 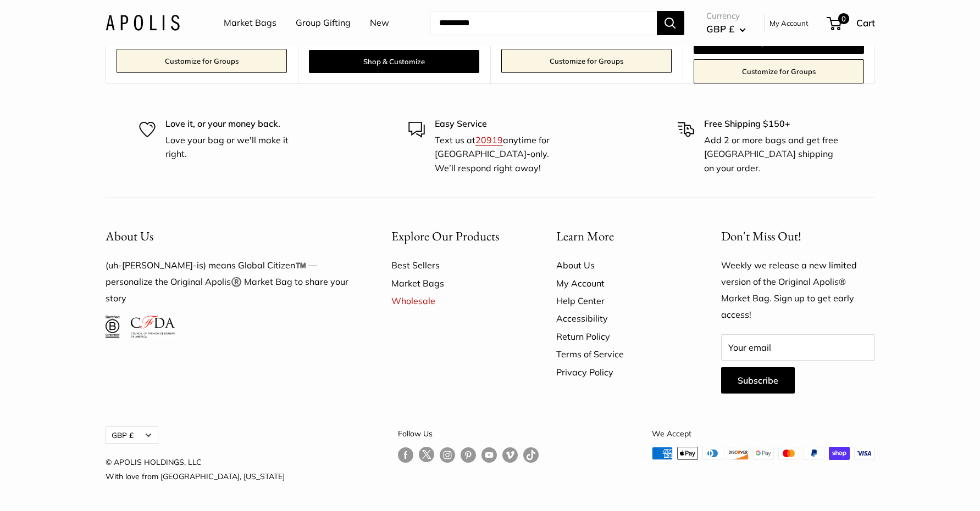 I want to click on p: Weekly we release a new limited version of the Original Apolis® Market Bag. Sign up to get early ..., so click(x=798, y=291).